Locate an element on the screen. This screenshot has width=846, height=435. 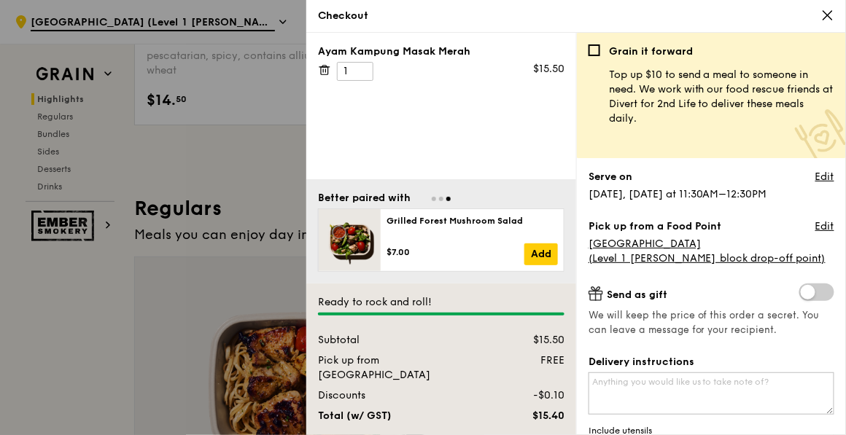
div: Checkout is located at coordinates (576, 16).